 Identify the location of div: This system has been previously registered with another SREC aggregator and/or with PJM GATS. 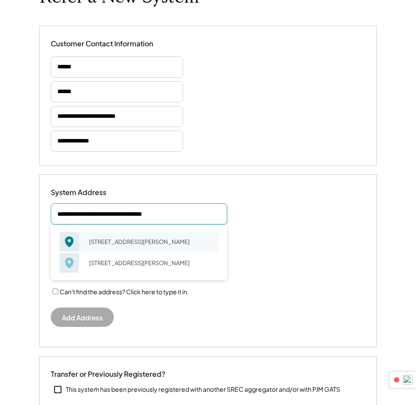
(203, 390).